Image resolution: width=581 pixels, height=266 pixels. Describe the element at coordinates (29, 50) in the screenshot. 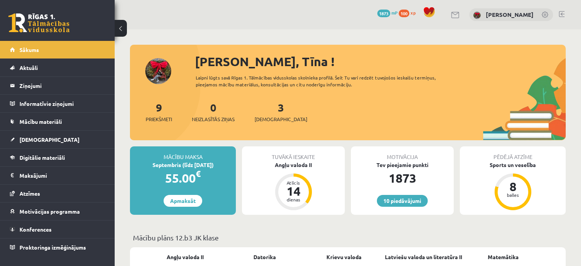

I see `span: Sākums` at that location.